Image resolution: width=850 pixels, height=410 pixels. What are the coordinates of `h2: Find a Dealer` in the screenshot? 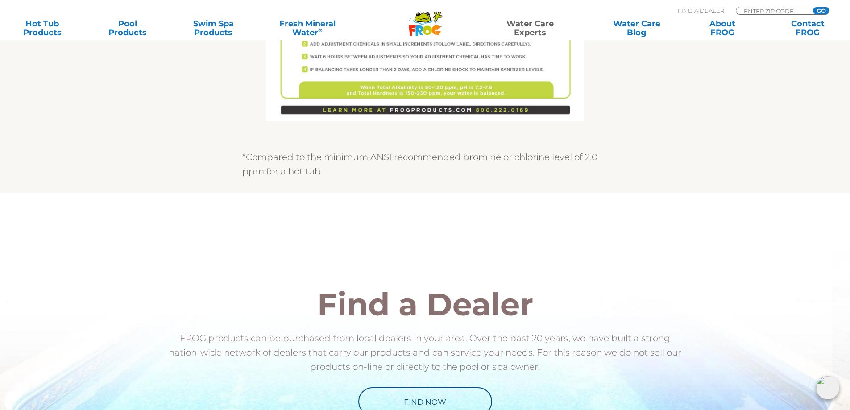 It's located at (425, 304).